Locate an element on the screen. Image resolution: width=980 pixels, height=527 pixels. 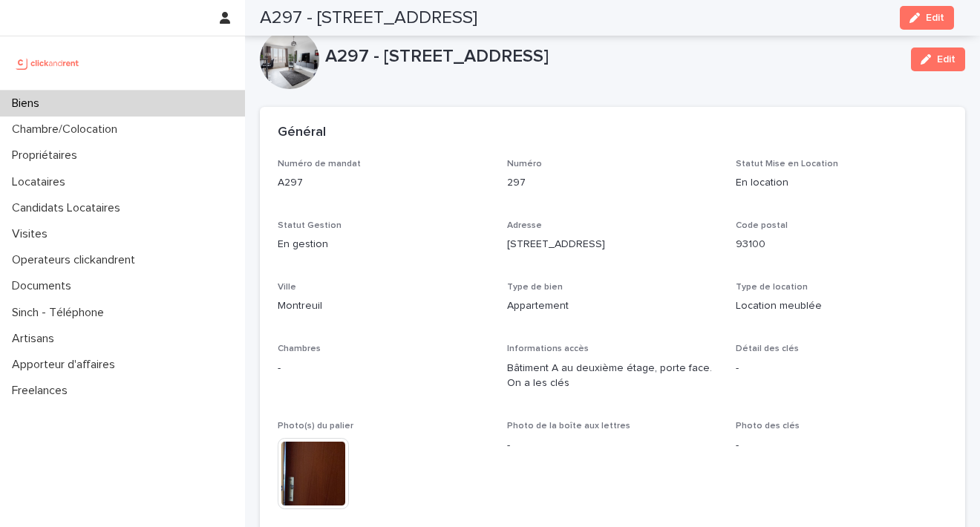
img: UCB0brd3T0yccxBKYDjQ is located at coordinates (48, 63).